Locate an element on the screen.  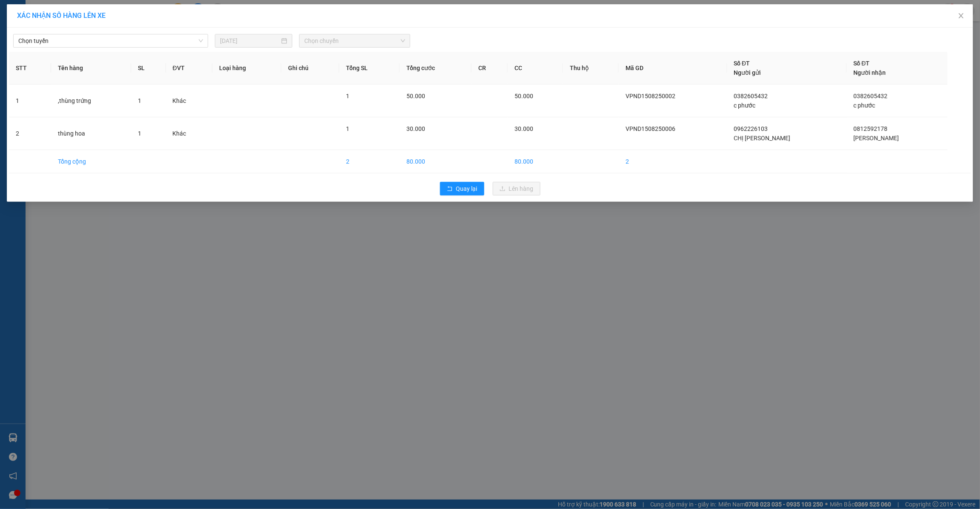
th: CR is located at coordinates (489, 68).